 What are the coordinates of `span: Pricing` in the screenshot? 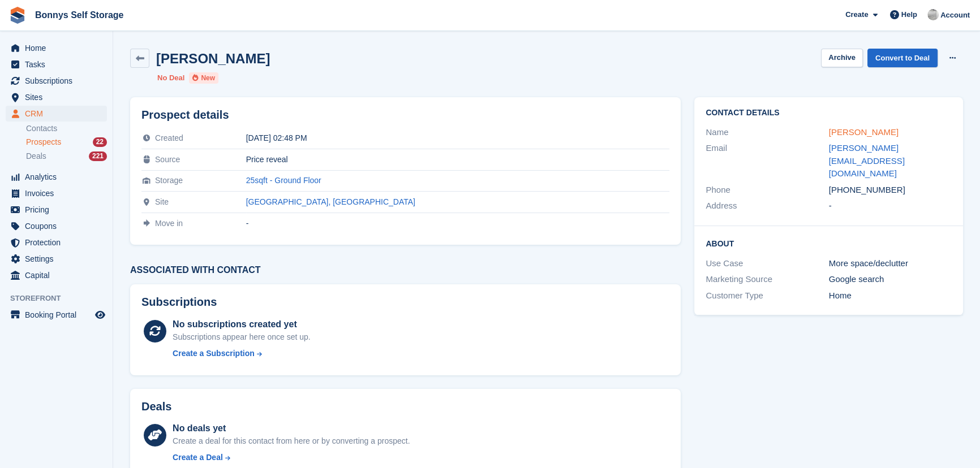 It's located at (59, 209).